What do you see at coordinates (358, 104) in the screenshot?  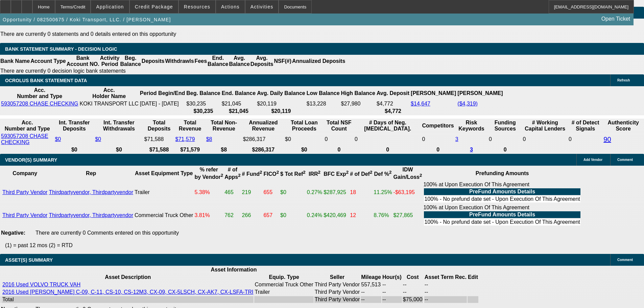 I see `td: $27,980` at bounding box center [358, 104].